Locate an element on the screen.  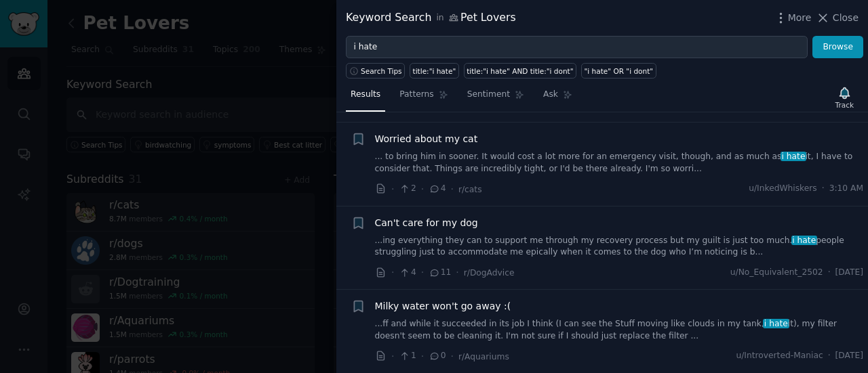
a: Sentiment is located at coordinates (495, 98).